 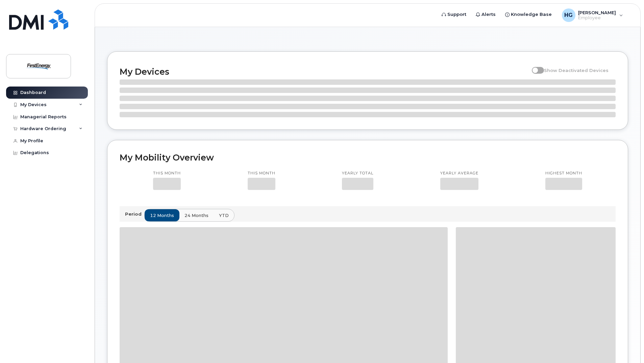 I want to click on p: Yearly total, so click(x=357, y=173).